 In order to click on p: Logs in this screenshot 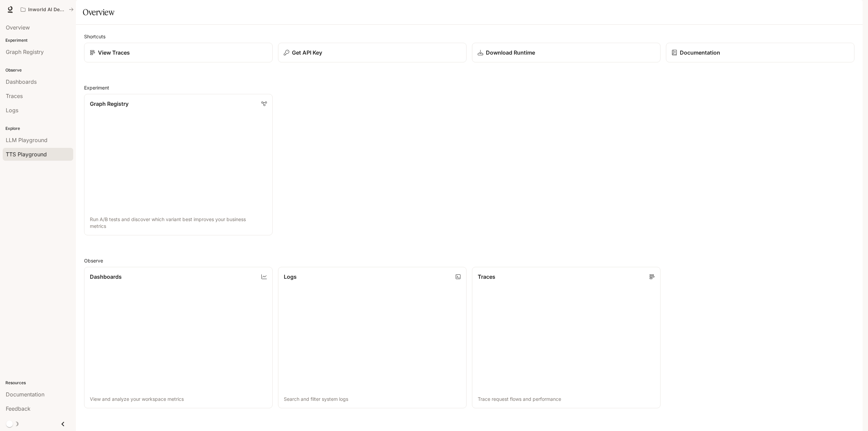, I will do `click(290, 277)`.